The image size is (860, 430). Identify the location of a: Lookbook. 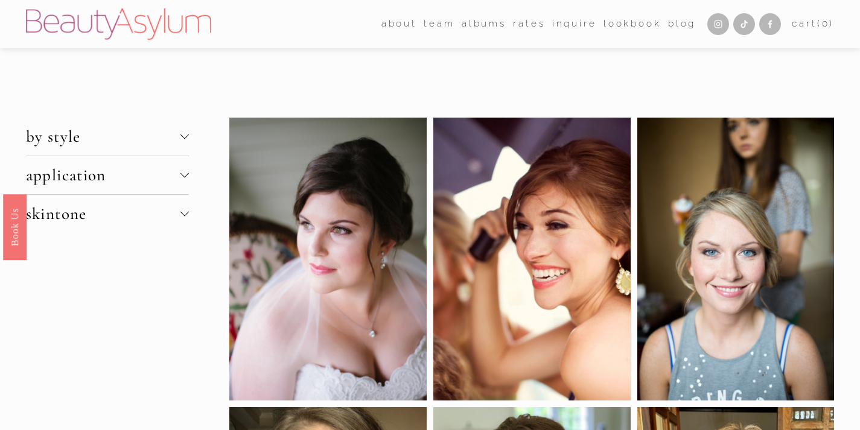
(632, 24).